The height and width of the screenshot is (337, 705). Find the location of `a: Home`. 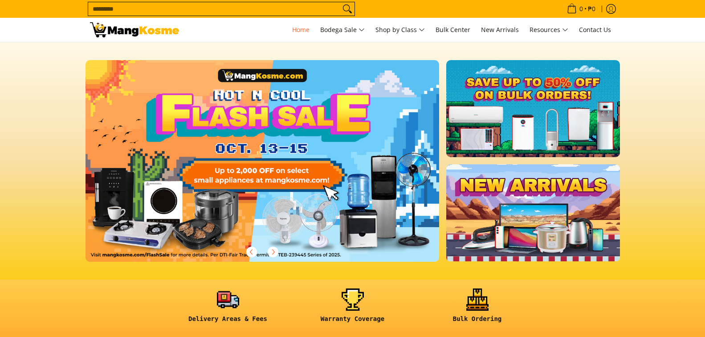

a: Home is located at coordinates (301, 30).